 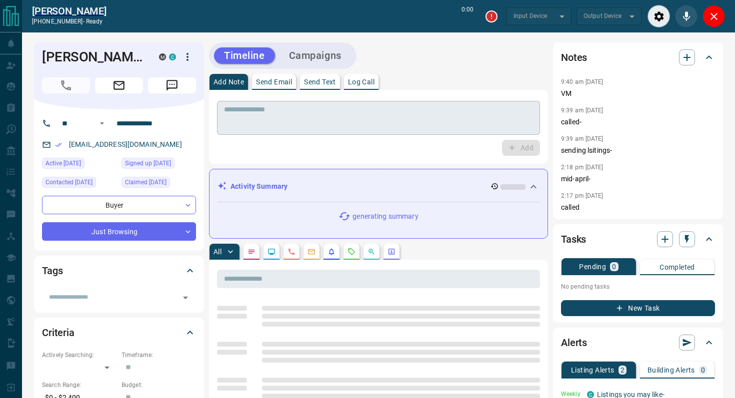 What do you see at coordinates (658, 16) in the screenshot?
I see `div: Audio Settings` at bounding box center [658, 16].